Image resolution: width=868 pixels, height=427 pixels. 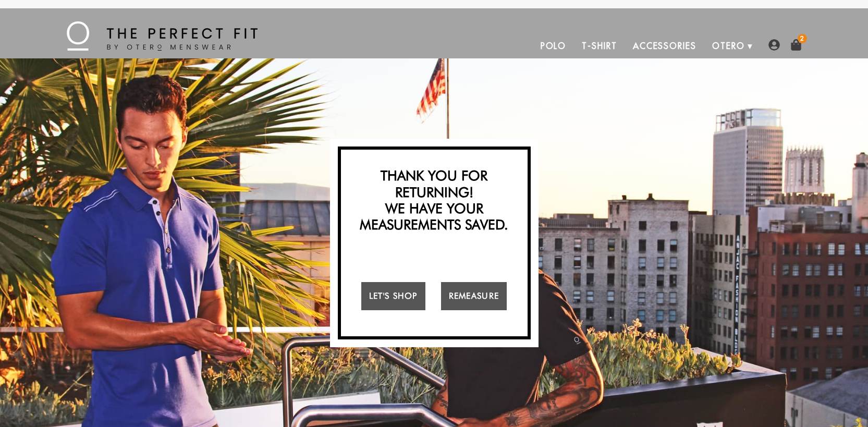 What do you see at coordinates (554, 46) in the screenshot?
I see `a: Polo` at bounding box center [554, 46].